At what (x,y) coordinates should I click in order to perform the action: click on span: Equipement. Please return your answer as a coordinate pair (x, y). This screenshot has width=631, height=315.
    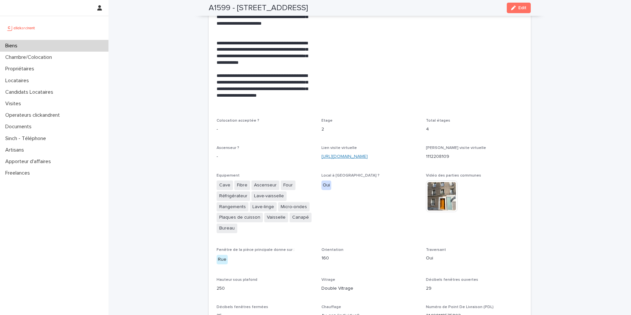
    Looking at the image, I should click on (228, 176).